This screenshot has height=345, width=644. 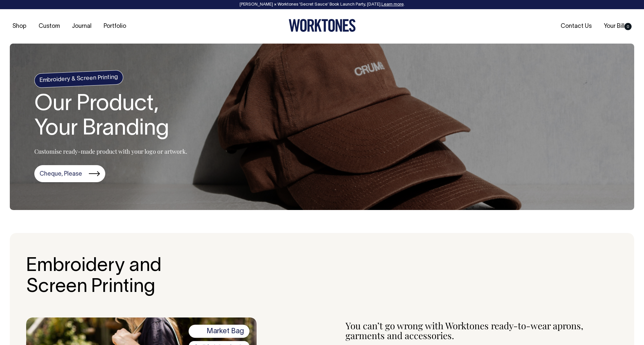 What do you see at coordinates (111, 152) in the screenshot?
I see `p: Customise ready-made product with your logo or artwork.` at bounding box center [111, 152].